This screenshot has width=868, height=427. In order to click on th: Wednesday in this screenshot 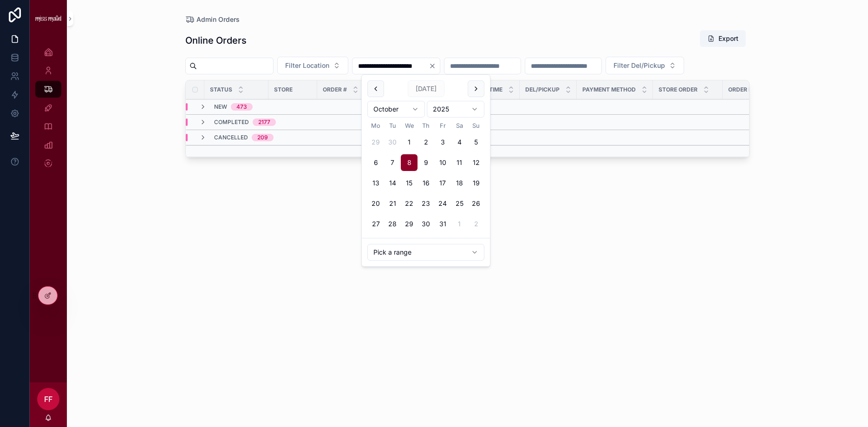, I will do `click(409, 125)`.